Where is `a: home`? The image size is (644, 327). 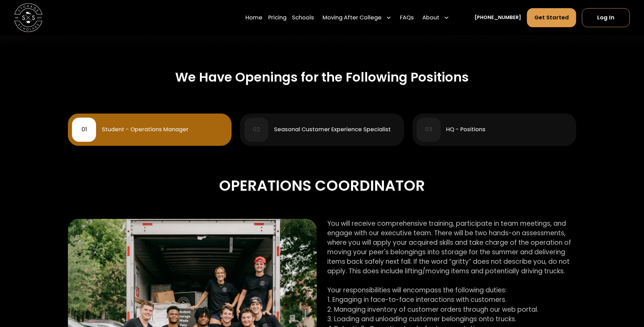 a: home is located at coordinates (28, 17).